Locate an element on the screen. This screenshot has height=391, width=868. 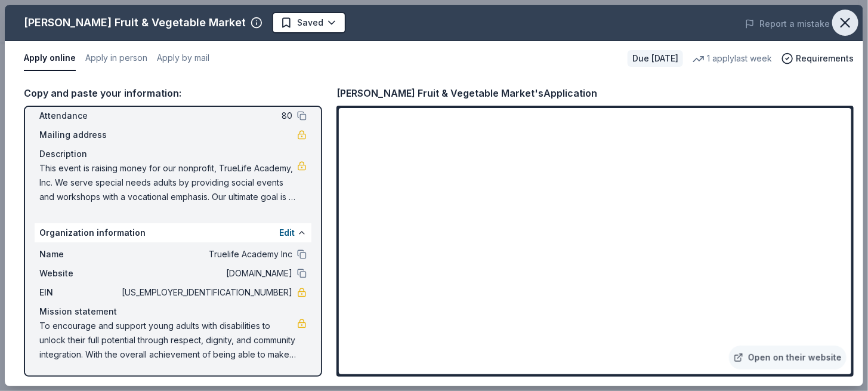
button: Requirements is located at coordinates (817, 58).